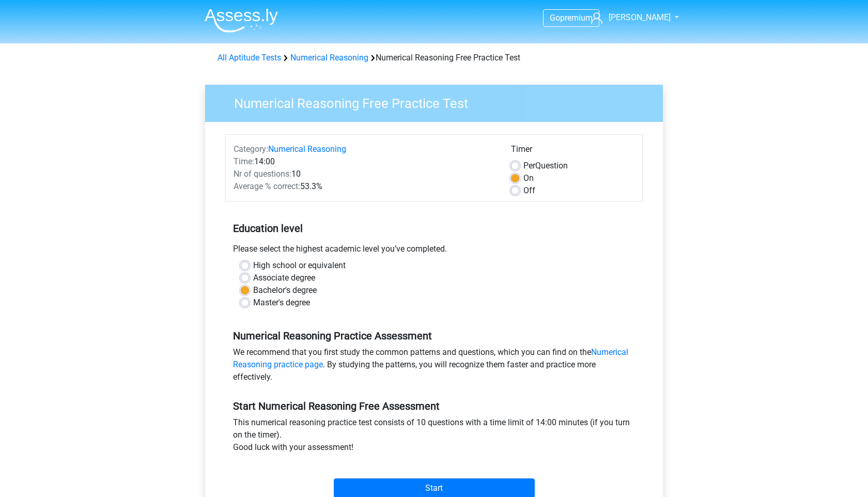 The height and width of the screenshot is (497, 868). I want to click on h5: Education level, so click(434, 228).